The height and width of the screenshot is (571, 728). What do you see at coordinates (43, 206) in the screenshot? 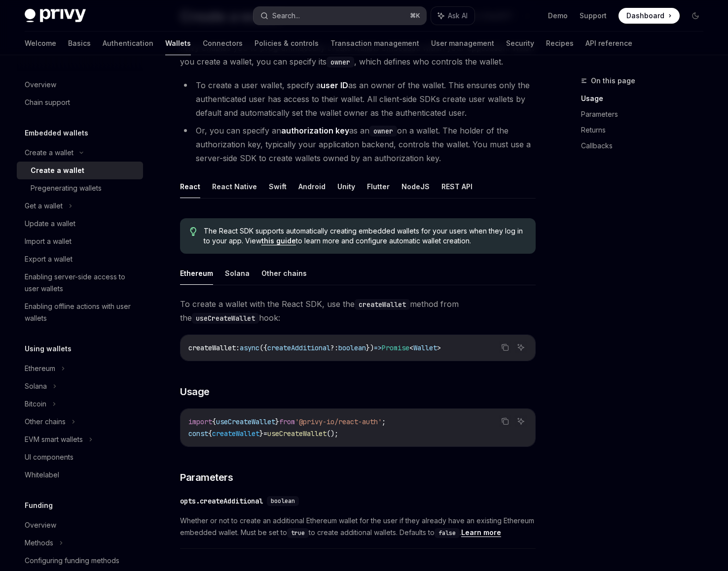
I see `div: Get a wallet` at bounding box center [43, 206].